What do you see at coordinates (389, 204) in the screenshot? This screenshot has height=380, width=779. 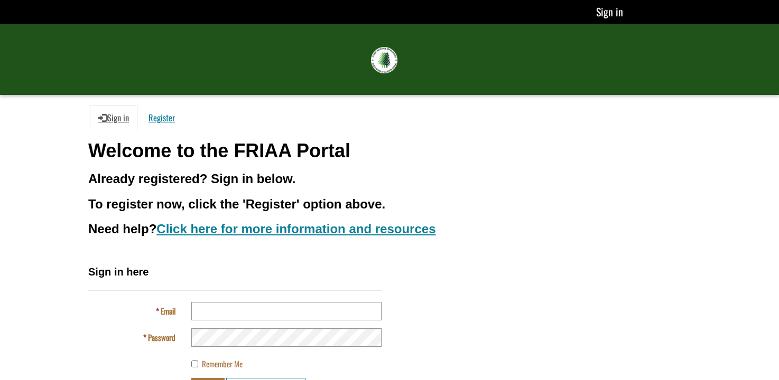 I see `h3: To register now, click the 'Register' option above.` at bounding box center [389, 204].